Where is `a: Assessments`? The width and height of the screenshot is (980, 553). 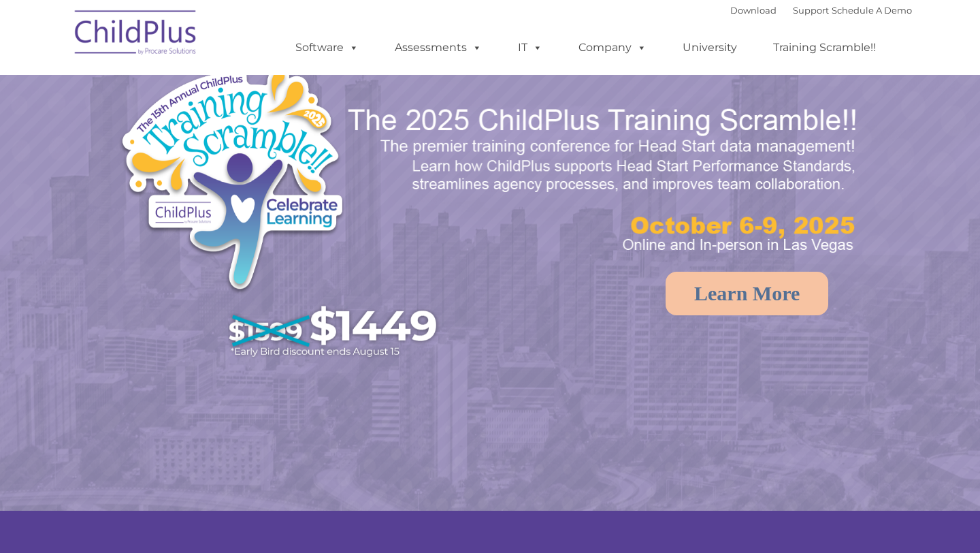
a: Assessments is located at coordinates (438, 48).